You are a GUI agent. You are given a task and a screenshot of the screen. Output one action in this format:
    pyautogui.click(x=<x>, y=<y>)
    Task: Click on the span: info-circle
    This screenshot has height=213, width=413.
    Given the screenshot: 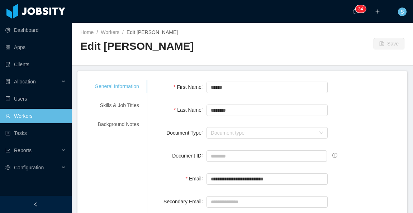 What is the action you would take?
    pyautogui.click(x=334, y=155)
    